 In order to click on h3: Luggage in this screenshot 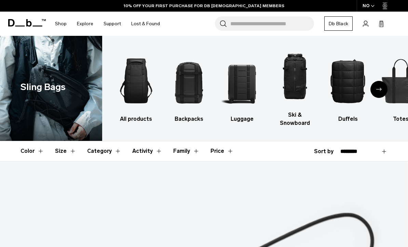, I will do `click(242, 119)`.